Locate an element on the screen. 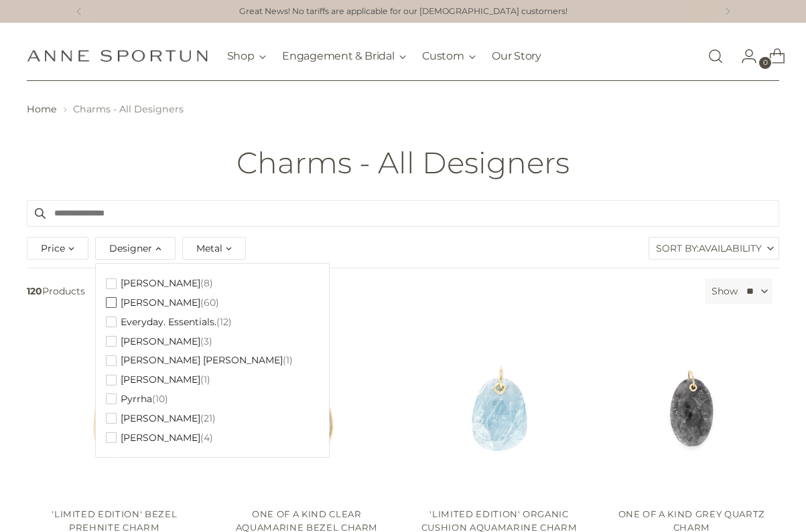 This screenshot has width=806, height=532. button: Leah Alexandra is located at coordinates (199, 360).